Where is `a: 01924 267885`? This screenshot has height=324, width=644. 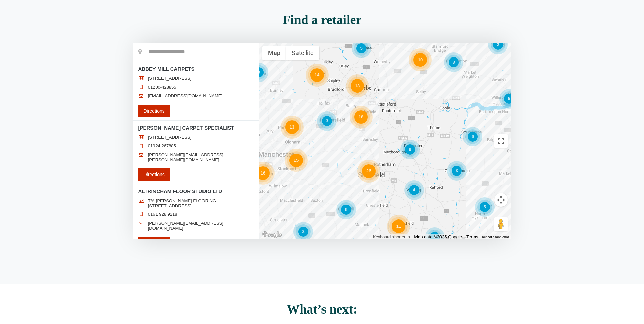 a: 01924 267885 is located at coordinates (162, 146).